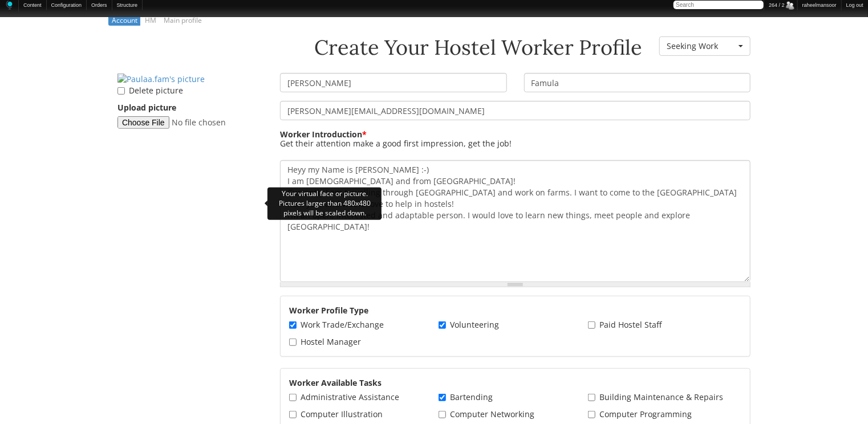  I want to click on label: Bartending, so click(471, 397).